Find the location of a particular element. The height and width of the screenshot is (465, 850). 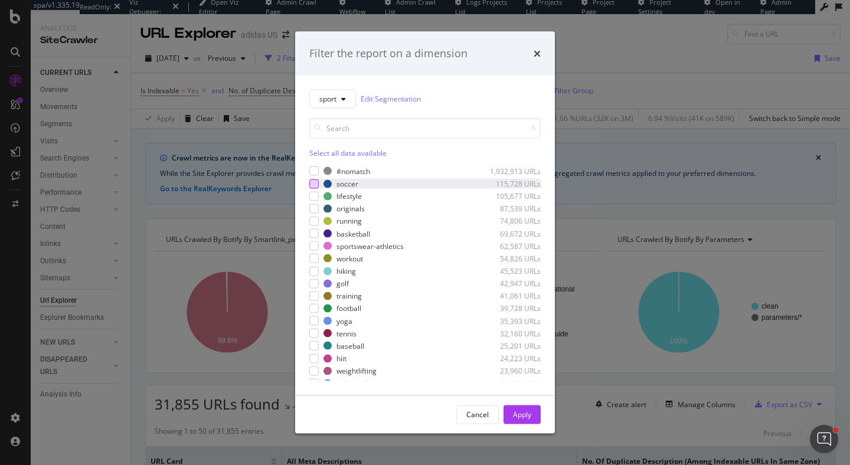

div: hiit is located at coordinates (341, 358).